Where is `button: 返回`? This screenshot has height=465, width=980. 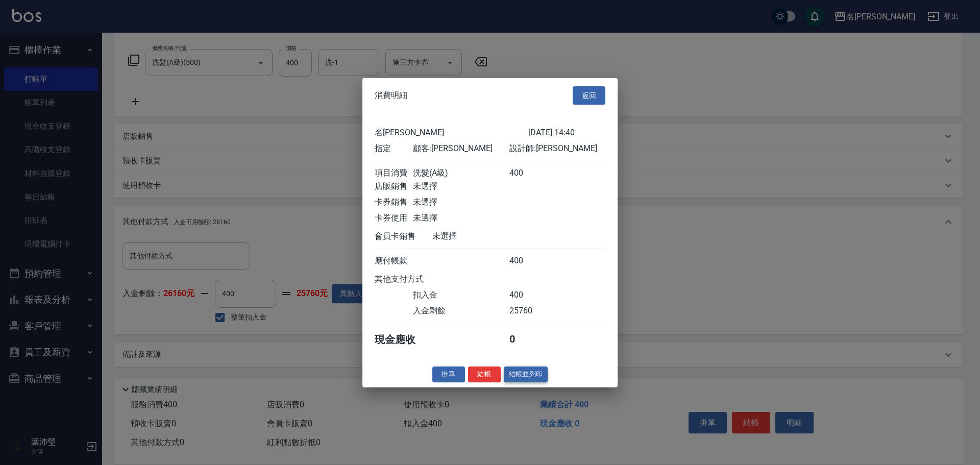 button: 返回 is located at coordinates (589, 95).